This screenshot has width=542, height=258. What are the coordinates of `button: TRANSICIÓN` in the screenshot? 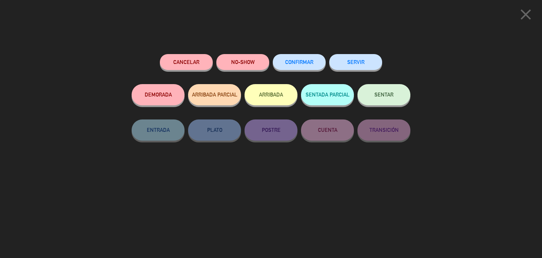 It's located at (384, 130).